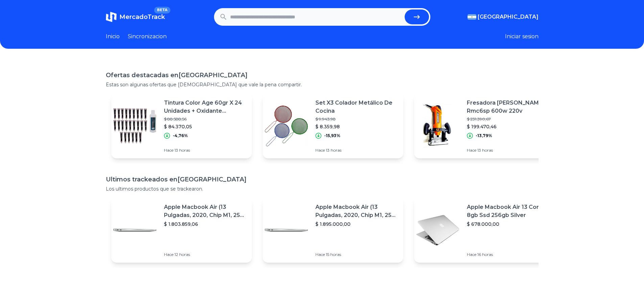 This screenshot has width=644, height=306. What do you see at coordinates (508, 126) in the screenshot?
I see `p: $ 199.470,46` at bounding box center [508, 126].